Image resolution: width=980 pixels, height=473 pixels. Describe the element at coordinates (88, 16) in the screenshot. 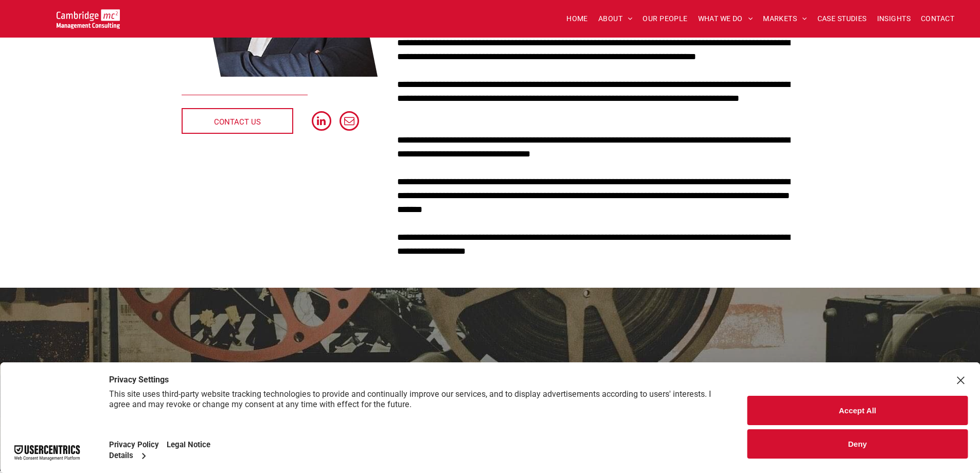

I see `a: Your Business Transformed | Cambridge Management Consulting` at that location.